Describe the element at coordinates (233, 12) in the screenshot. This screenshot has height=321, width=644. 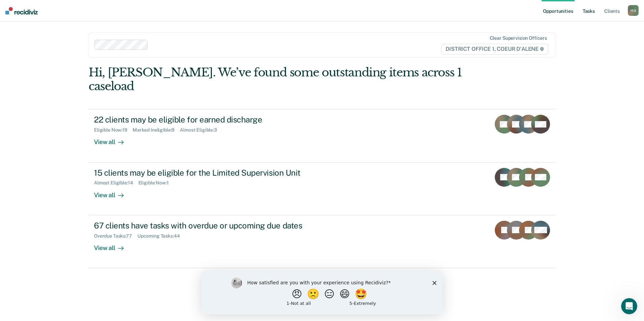
I see `div: Close survey` at that location.